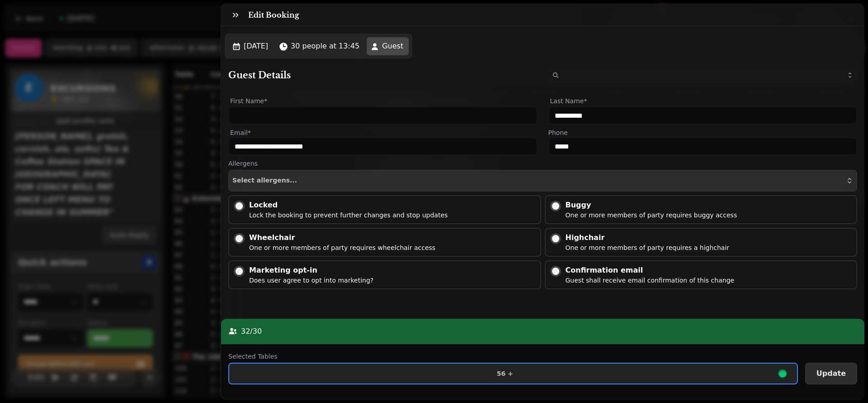  I want to click on div: Wheelchair, so click(343, 237).